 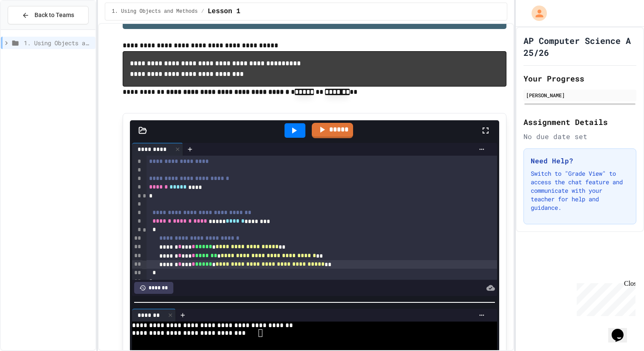 What do you see at coordinates (54, 15) in the screenshot?
I see `span: Back to Teams` at bounding box center [54, 15].